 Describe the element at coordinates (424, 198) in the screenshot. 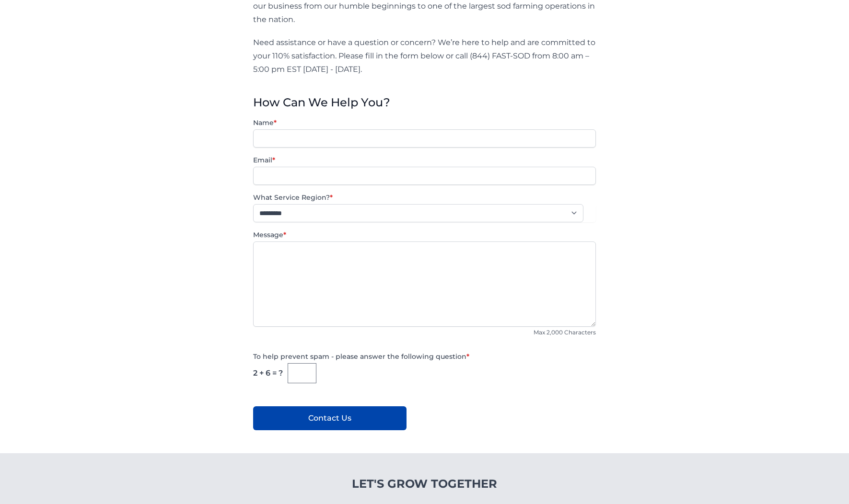

I see `label: What Service Region?` at that location.